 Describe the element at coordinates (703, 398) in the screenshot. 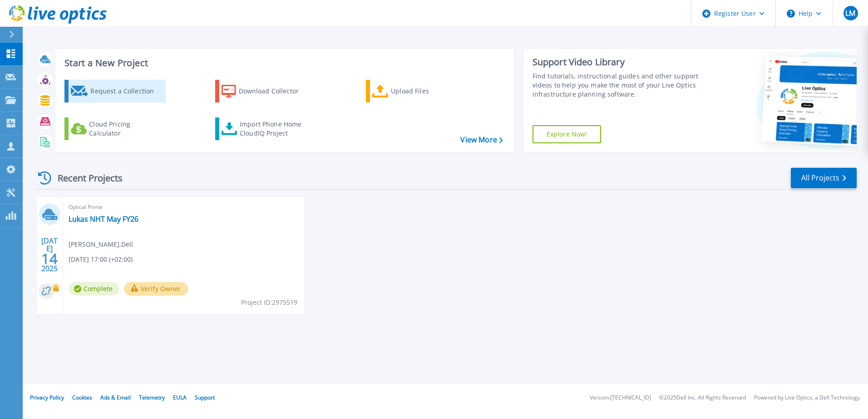

I see `li: © 2025 Dell Inc. All Rights Reserved` at that location.